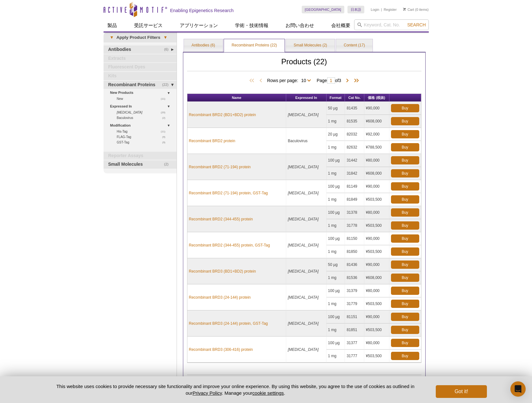 This screenshot has width=532, height=403. I want to click on button: cookie settings, so click(268, 392).